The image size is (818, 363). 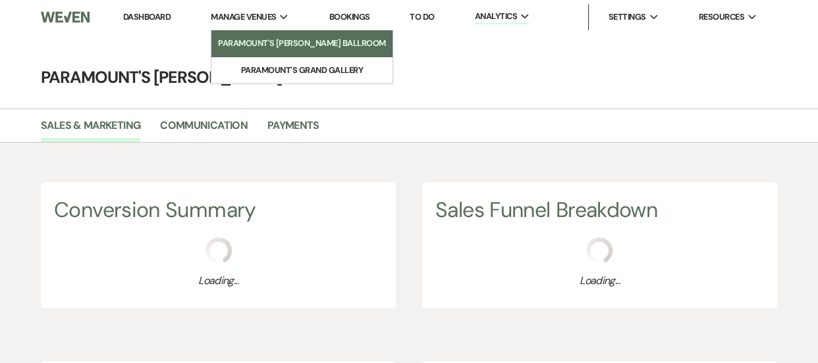 What do you see at coordinates (203, 130) in the screenshot?
I see `a: Communication` at bounding box center [203, 130].